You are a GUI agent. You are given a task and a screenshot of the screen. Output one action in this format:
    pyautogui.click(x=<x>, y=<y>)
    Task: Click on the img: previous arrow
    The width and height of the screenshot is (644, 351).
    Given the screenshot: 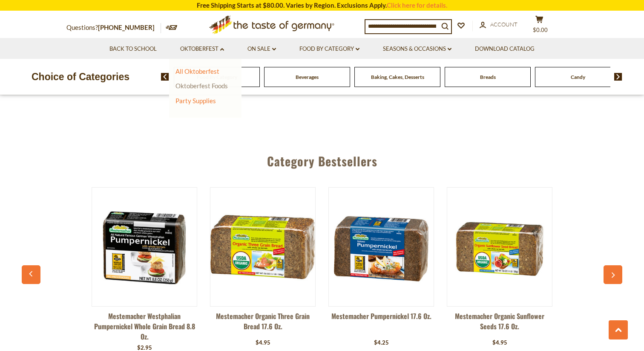 What is the action you would take?
    pyautogui.click(x=165, y=76)
    